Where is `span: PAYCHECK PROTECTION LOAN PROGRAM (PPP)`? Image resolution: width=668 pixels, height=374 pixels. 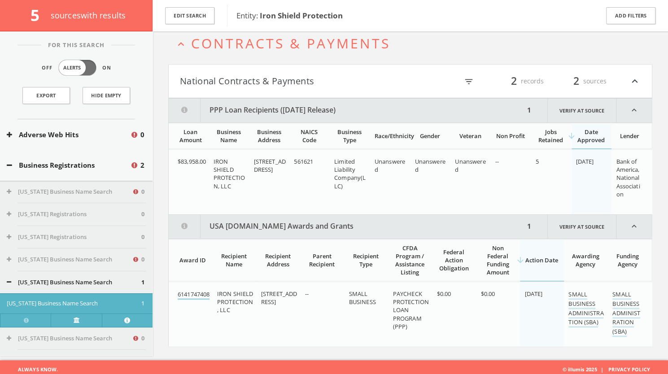
span: PAYCHECK PROTECTION LOAN PROGRAM (PPP) is located at coordinates (411, 310).